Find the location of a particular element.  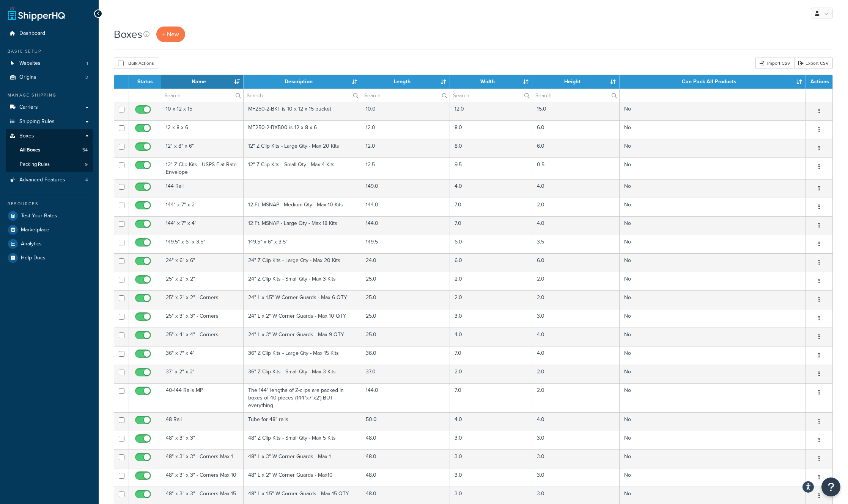

li: Packing Rules is located at coordinates (49, 164).